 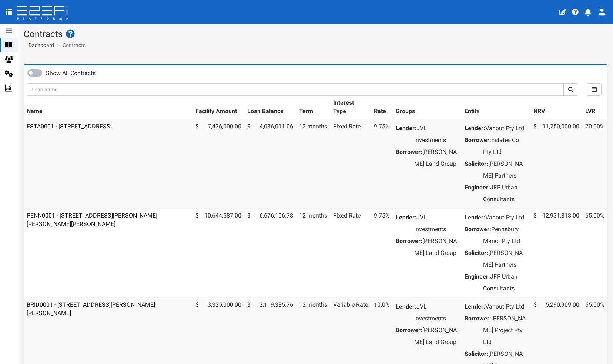 I want to click on td: 12,931,818.00, so click(x=557, y=253).